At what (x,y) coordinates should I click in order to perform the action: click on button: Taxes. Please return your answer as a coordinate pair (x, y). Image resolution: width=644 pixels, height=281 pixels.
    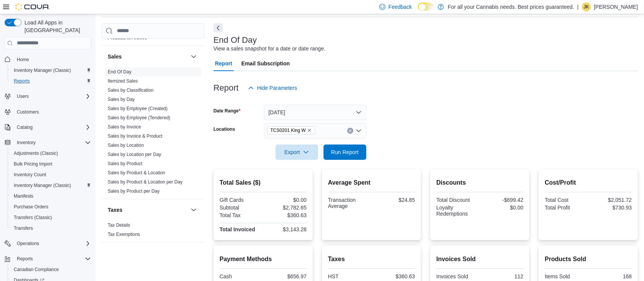
    Looking at the image, I should click on (194, 210).